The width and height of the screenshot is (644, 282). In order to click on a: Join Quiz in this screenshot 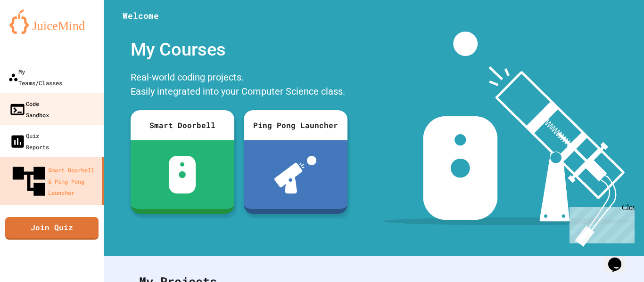, I will do `click(52, 228)`.